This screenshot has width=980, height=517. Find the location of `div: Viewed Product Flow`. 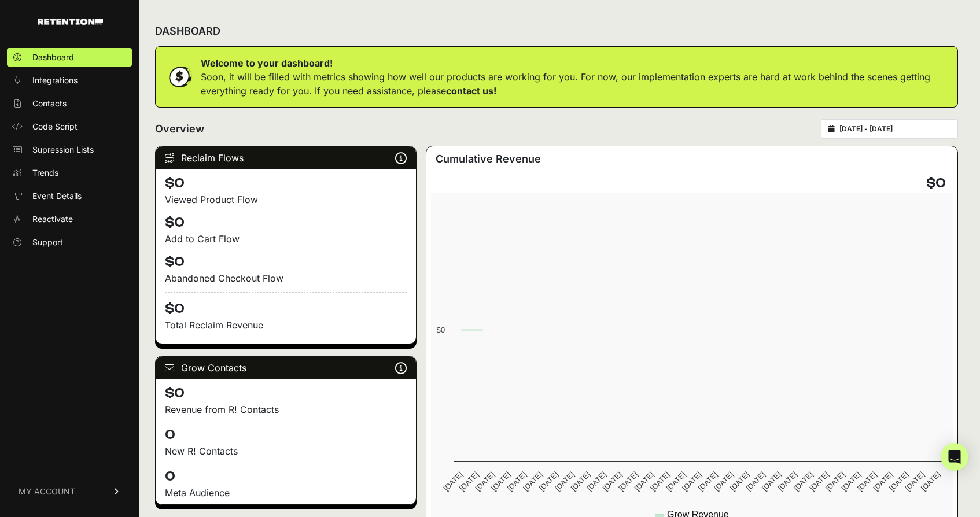

div: Viewed Product Flow is located at coordinates (286, 199).